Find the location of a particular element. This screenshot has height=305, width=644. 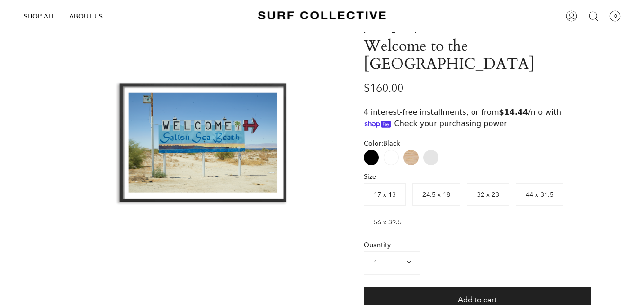

img: Surf Collective is located at coordinates (322, 16).